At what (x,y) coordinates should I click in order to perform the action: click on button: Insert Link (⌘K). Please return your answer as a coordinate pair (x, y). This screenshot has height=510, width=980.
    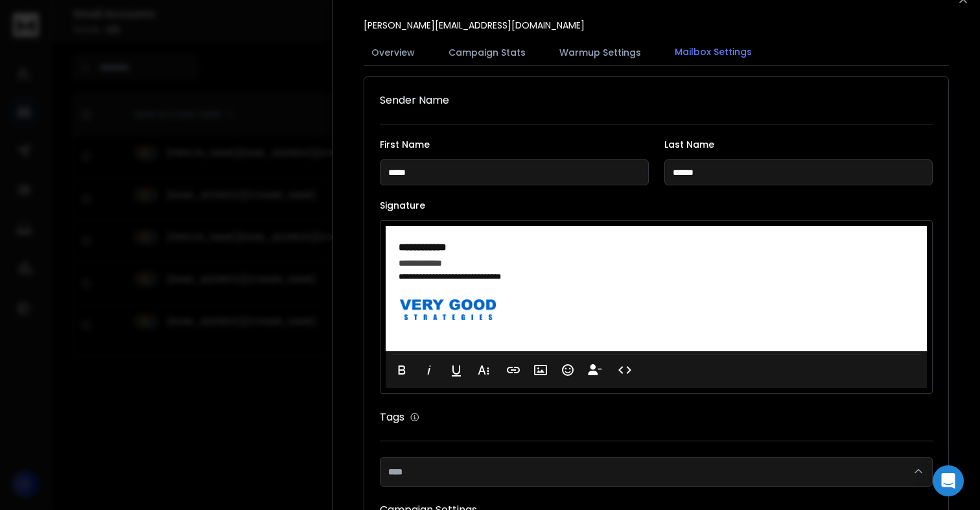
    Looking at the image, I should click on (514, 370).